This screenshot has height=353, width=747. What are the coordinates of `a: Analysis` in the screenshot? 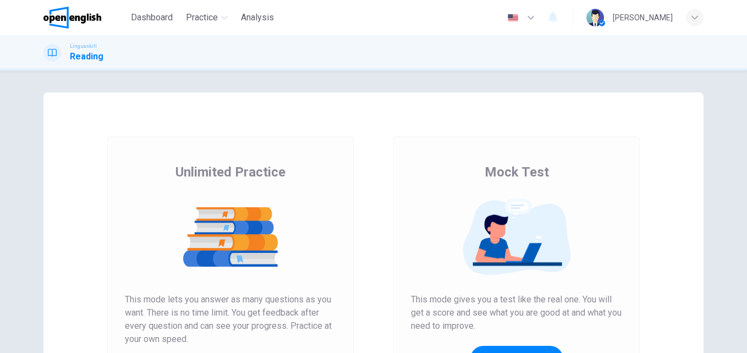 It's located at (257, 18).